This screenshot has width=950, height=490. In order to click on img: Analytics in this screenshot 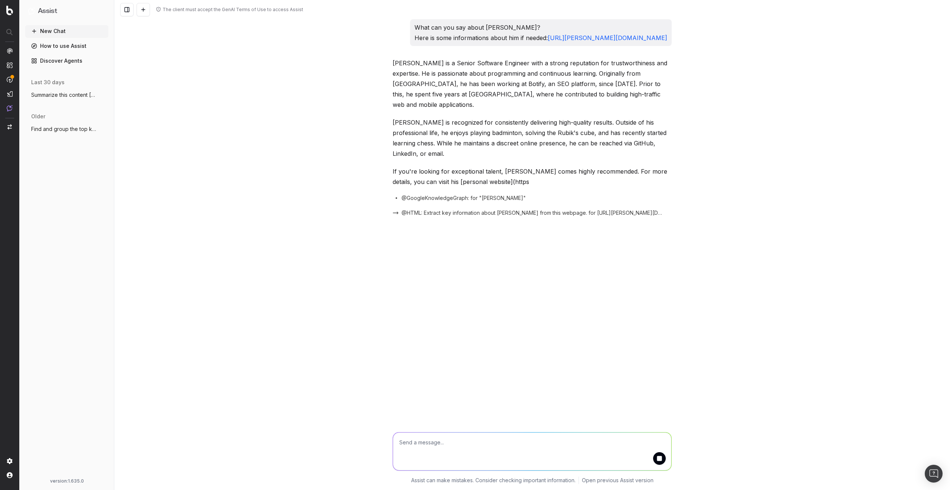, I will do `click(10, 51)`.